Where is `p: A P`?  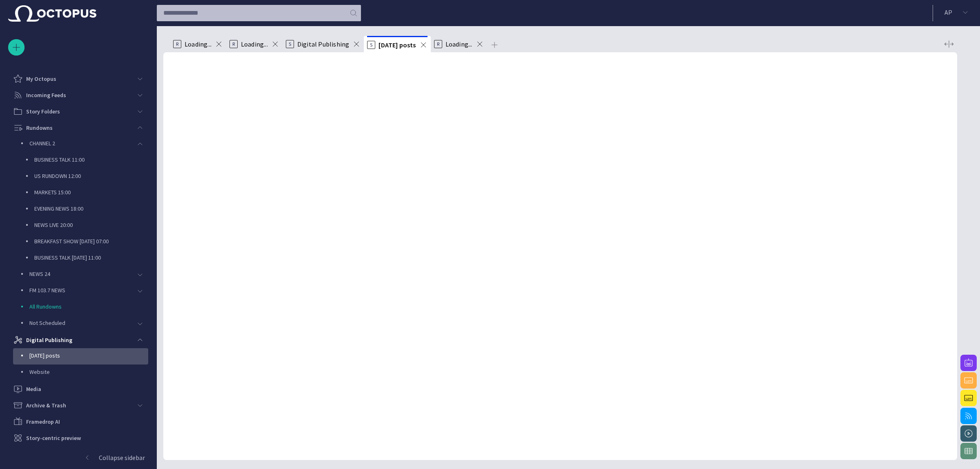 p: A P is located at coordinates (948, 12).